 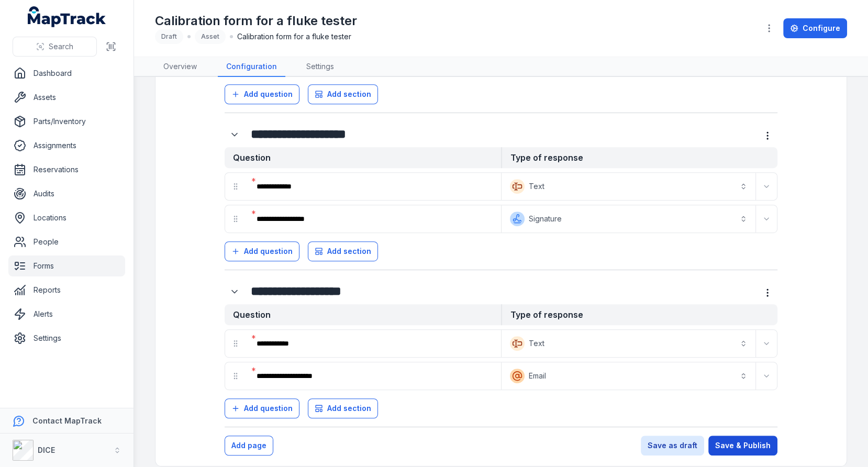 What do you see at coordinates (743, 446) in the screenshot?
I see `button: Save & Publish` at bounding box center [743, 446].